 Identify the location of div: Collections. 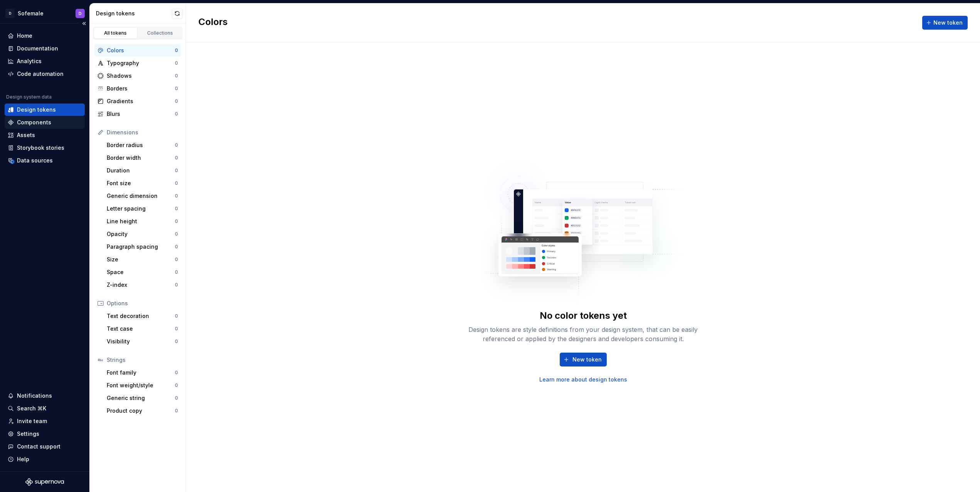
(160, 33).